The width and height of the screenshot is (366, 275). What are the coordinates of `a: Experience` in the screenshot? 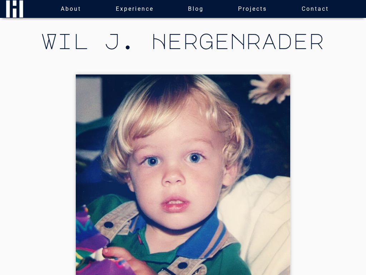 It's located at (135, 9).